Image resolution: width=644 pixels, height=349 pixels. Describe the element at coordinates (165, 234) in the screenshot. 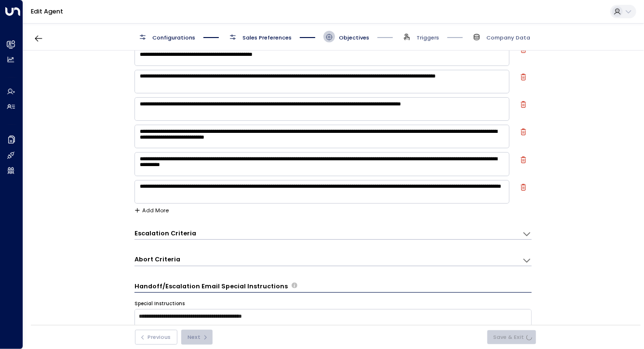

I see `h3: Escalation Criteria` at that location.